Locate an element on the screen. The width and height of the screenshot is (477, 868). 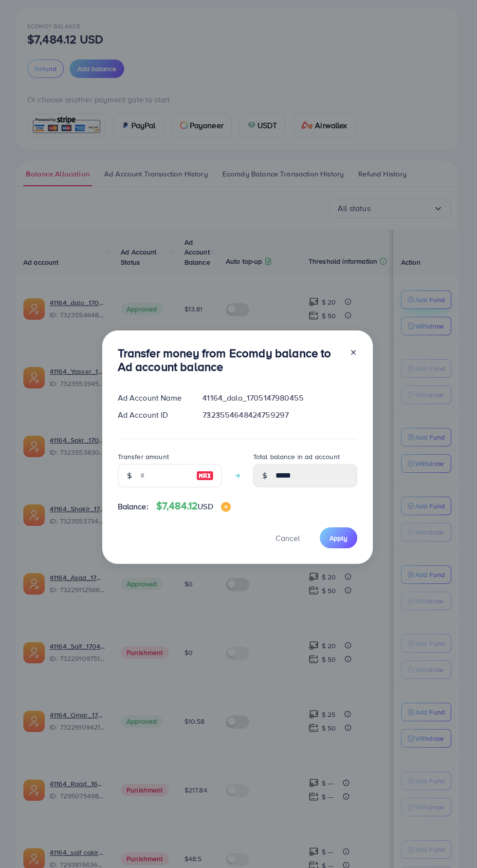
div: 7323554648424759297 is located at coordinates (279, 415).